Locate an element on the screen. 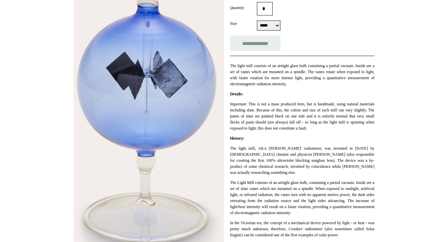 This screenshot has height=242, width=448. strong: Details: is located at coordinates (236, 94).